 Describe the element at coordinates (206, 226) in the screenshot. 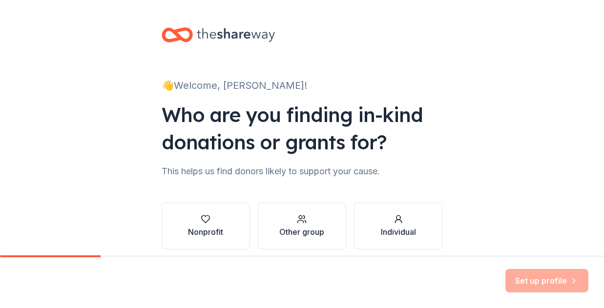

I see `button: Nonprofit` at that location.